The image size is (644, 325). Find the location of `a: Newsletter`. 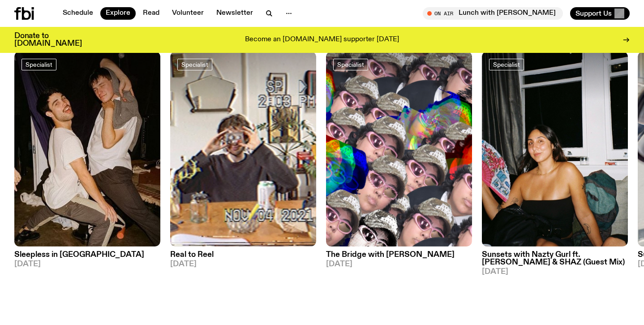

a: Newsletter is located at coordinates (234, 14).